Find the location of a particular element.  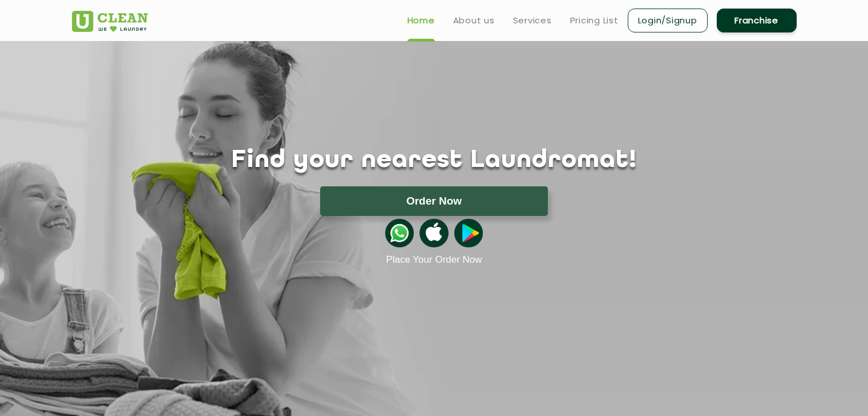

h1: Find your nearest Laundromat! is located at coordinates (434, 161).